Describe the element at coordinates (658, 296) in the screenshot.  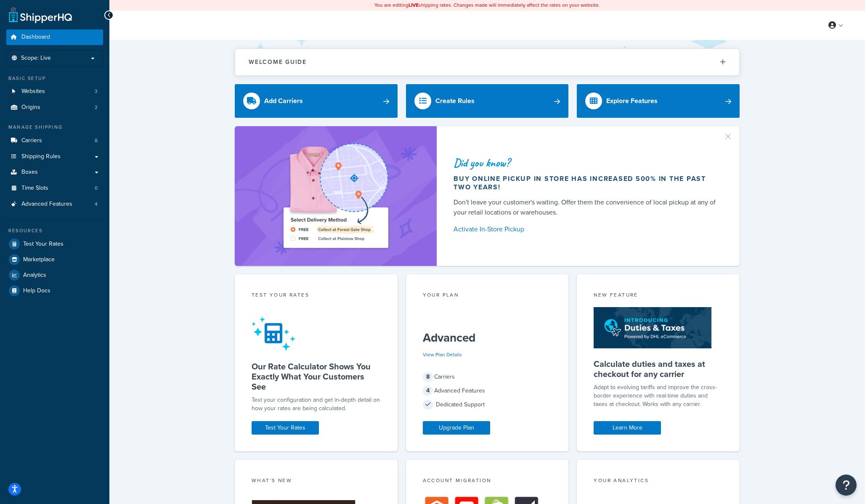
I see `div: New Feature` at that location.